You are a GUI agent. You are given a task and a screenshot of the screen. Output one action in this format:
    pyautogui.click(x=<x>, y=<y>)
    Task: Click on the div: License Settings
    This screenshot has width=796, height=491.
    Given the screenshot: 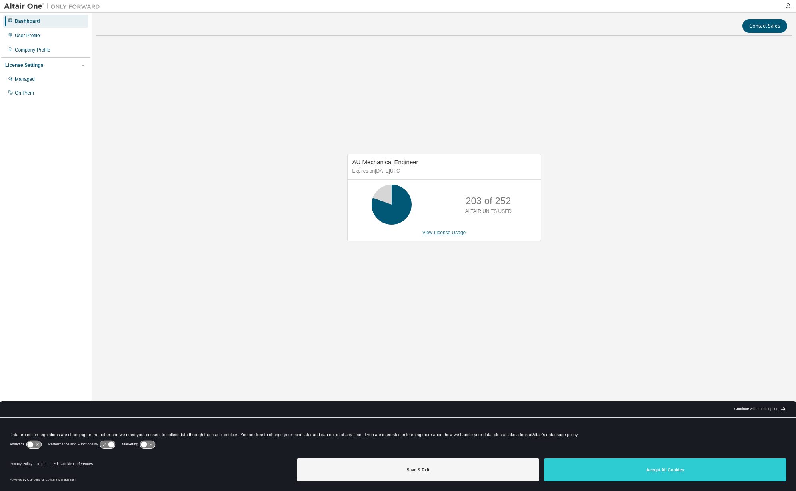 What is the action you would take?
    pyautogui.click(x=24, y=65)
    